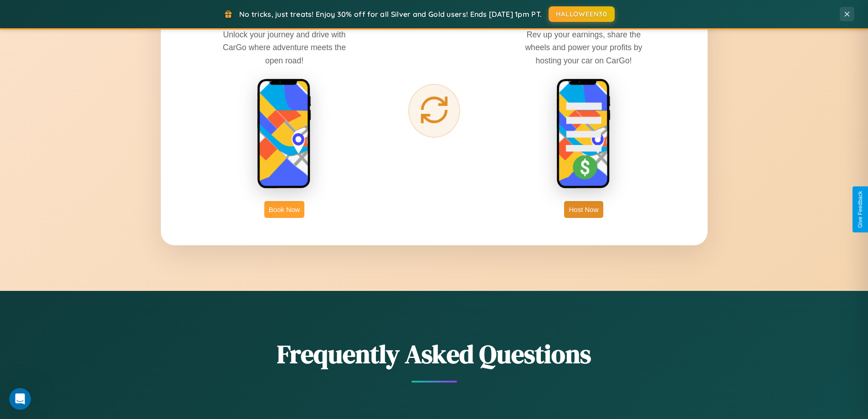 This screenshot has height=419, width=868. Describe the element at coordinates (285, 134) in the screenshot. I see `img: rent phone` at that location.